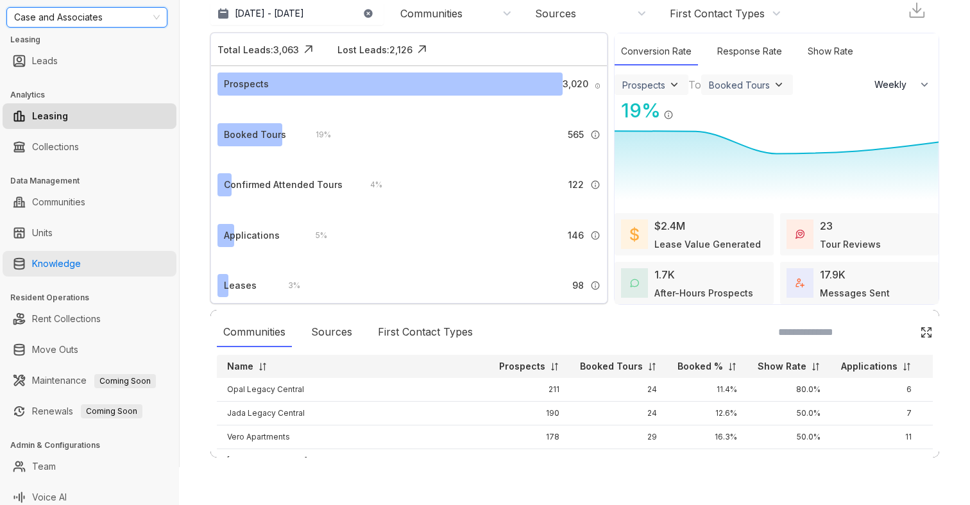 The height and width of the screenshot is (505, 970). I want to click on span: 98, so click(578, 285).